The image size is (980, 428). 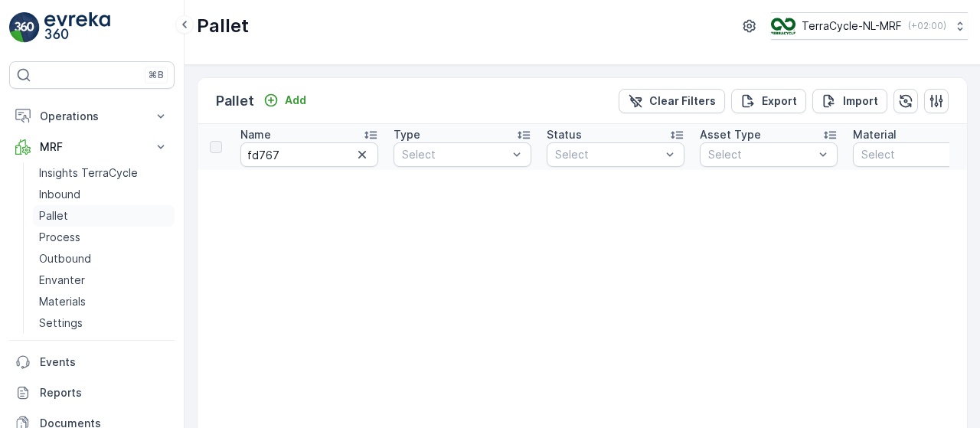 What do you see at coordinates (769, 101) in the screenshot?
I see `button: Export` at bounding box center [769, 101].